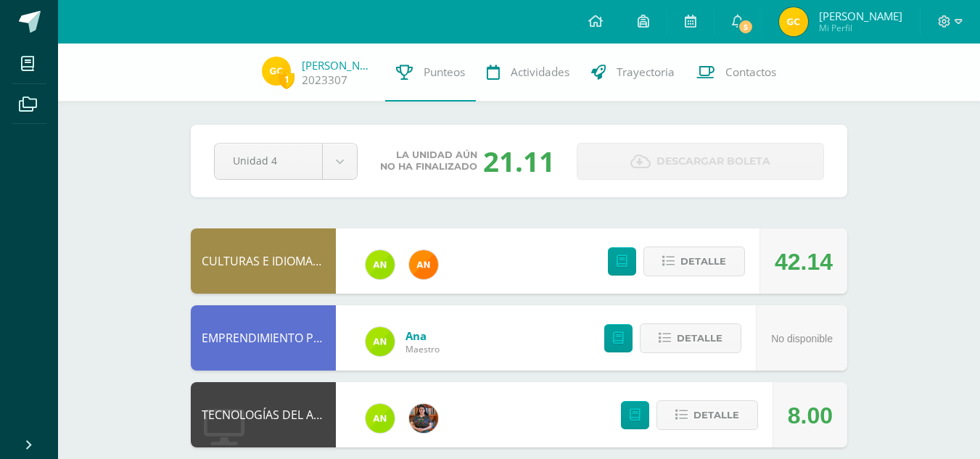 The height and width of the screenshot is (459, 980). What do you see at coordinates (746, 27) in the screenshot?
I see `span: 5` at bounding box center [746, 27].